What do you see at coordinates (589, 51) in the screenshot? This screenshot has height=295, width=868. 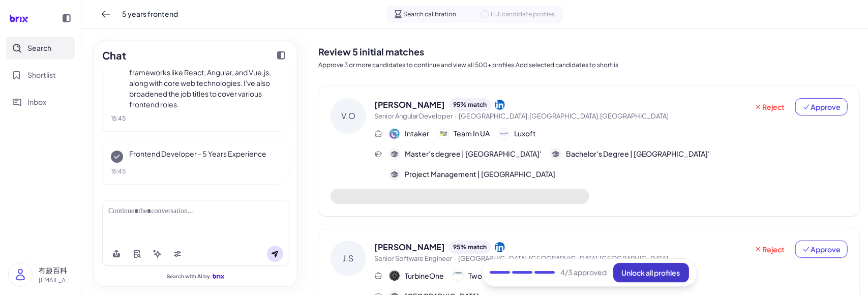 I see `h2: Review 5 initial matches` at bounding box center [589, 51].